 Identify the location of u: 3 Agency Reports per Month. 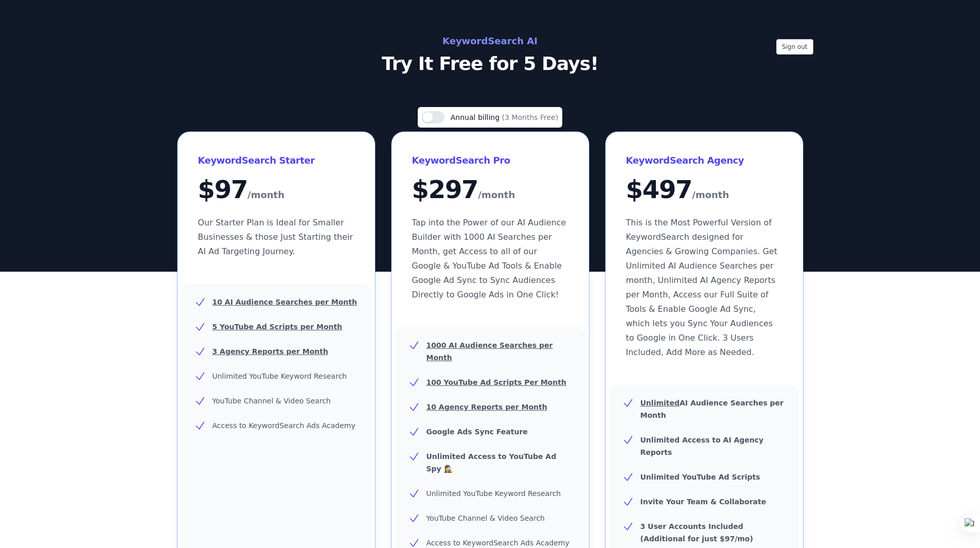
(270, 352).